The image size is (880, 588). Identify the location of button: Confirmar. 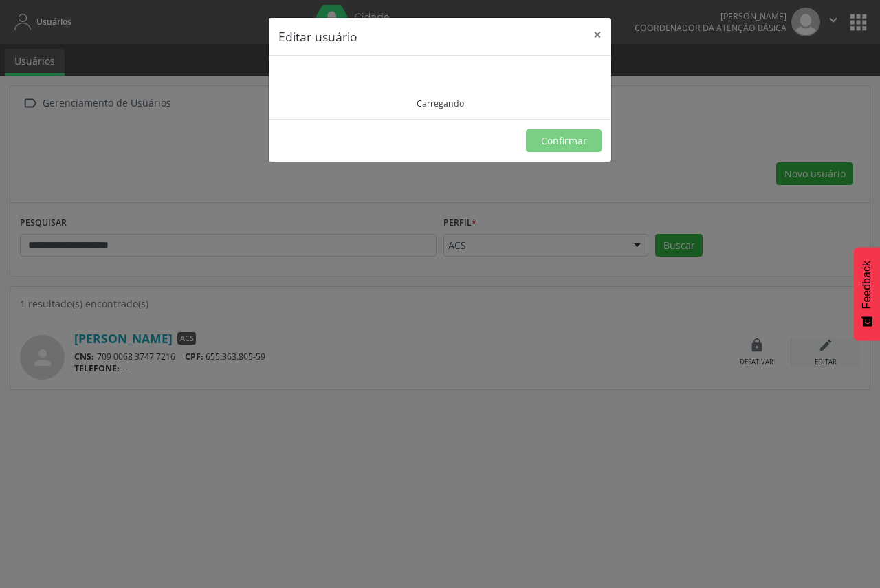
(564, 141).